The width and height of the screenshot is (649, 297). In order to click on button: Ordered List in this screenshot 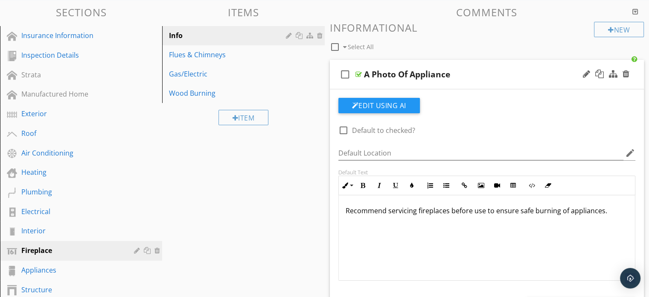, I will do `click(430, 185)`.